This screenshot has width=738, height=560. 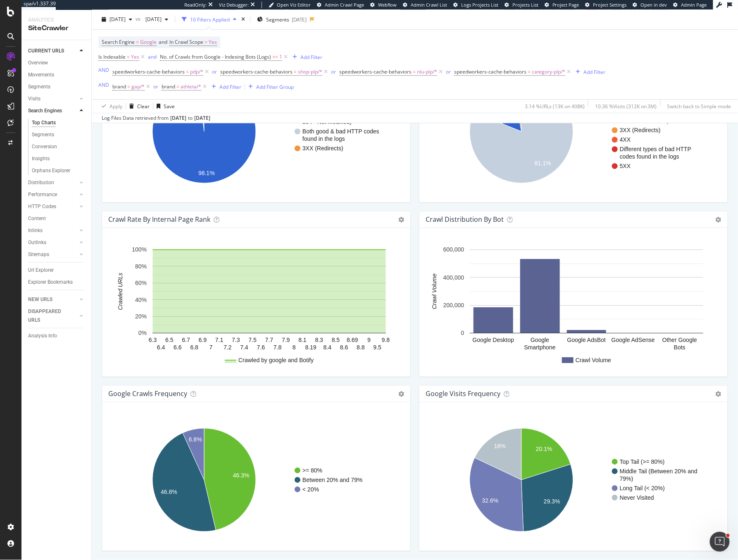 What do you see at coordinates (476, 5) in the screenshot?
I see `a: Logs Projects List` at bounding box center [476, 5].